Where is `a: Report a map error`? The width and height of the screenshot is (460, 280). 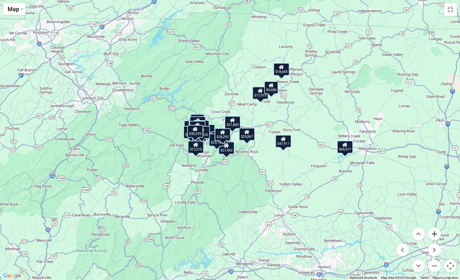 a: Report a map error is located at coordinates (445, 277).